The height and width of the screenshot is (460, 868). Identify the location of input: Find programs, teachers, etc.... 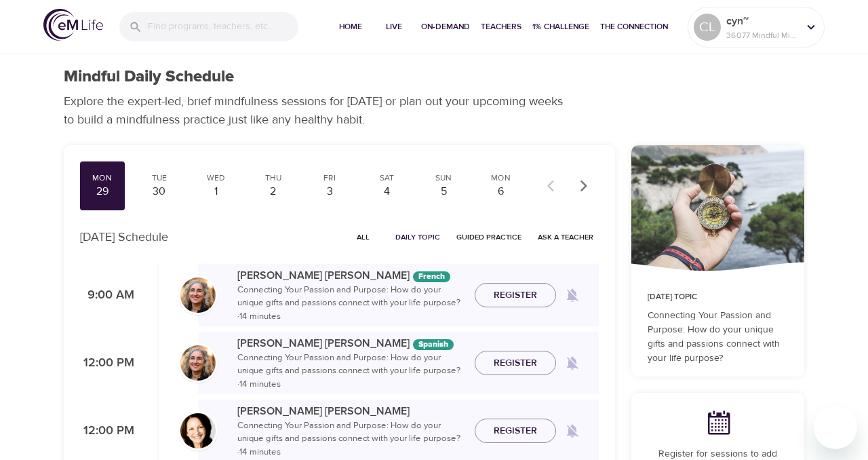
(223, 26).